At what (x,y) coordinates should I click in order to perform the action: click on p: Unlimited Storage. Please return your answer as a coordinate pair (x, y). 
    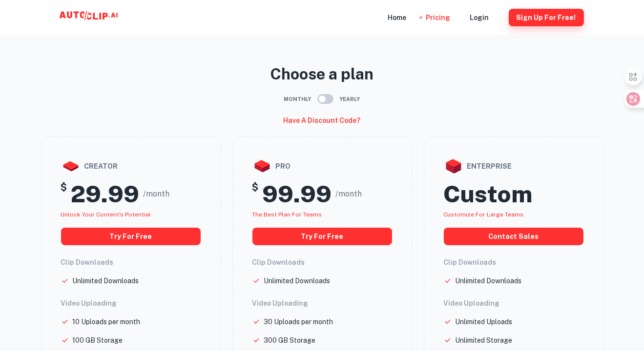
    Looking at the image, I should click on (484, 341).